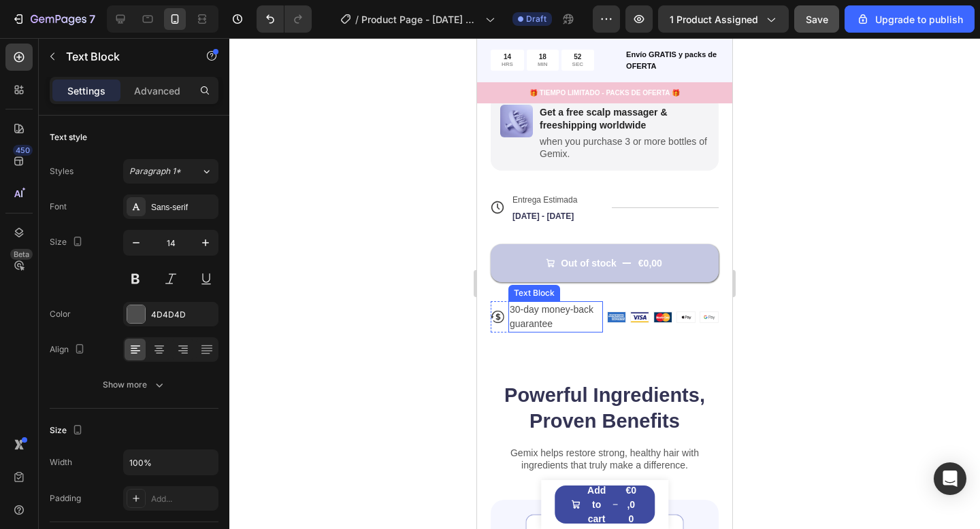 The width and height of the screenshot is (980, 529). I want to click on p: Settings, so click(86, 90).